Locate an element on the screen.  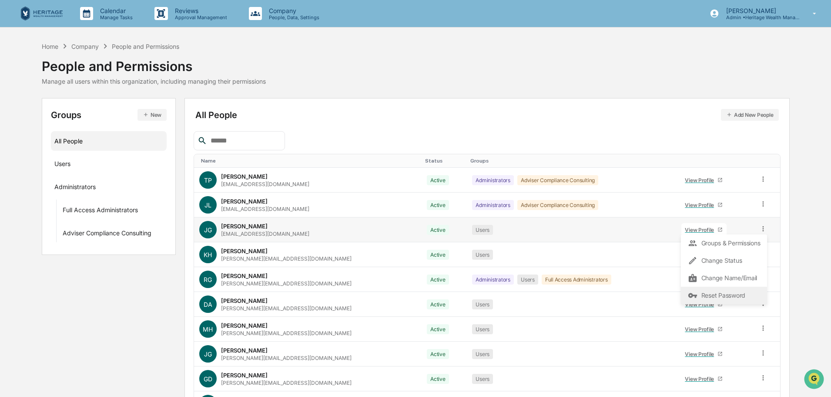
span: TP is located at coordinates (208, 180).